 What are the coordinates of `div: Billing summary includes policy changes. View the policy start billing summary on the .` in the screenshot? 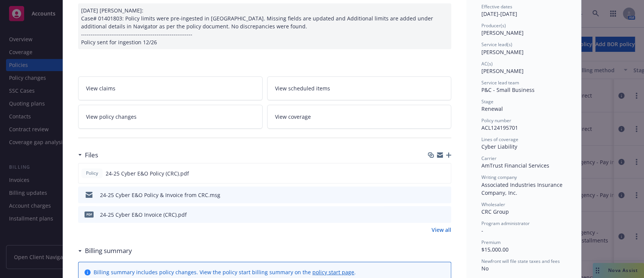 It's located at (224, 272).